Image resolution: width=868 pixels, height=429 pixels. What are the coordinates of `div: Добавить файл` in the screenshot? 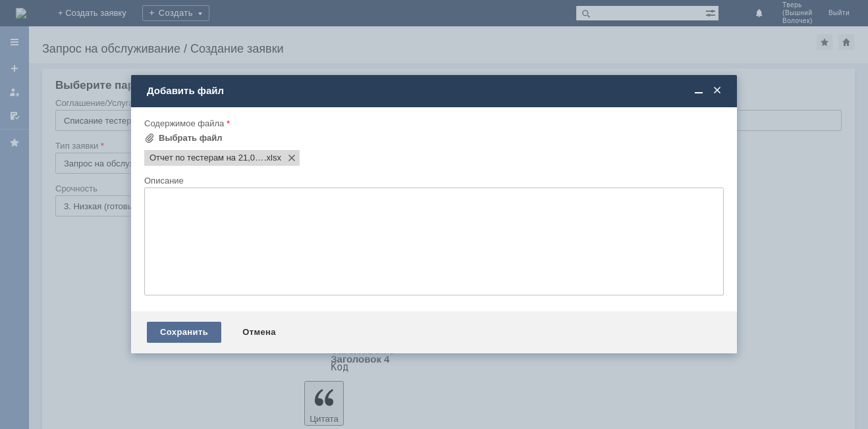 It's located at (435, 91).